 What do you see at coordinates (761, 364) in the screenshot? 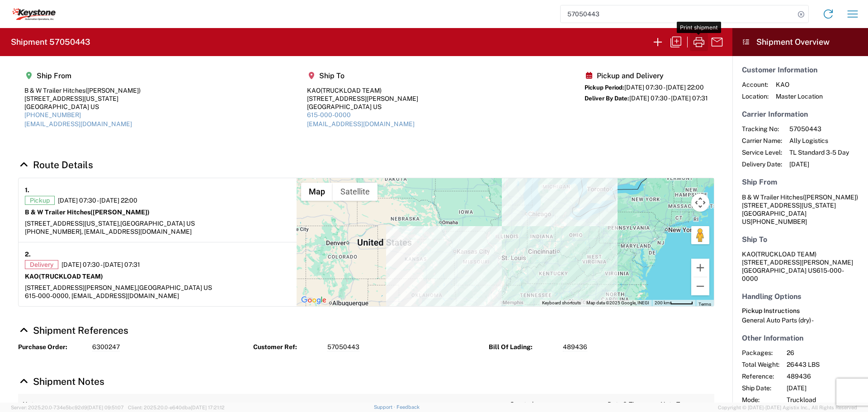
I see `span: Total Weight:` at bounding box center [761, 364].